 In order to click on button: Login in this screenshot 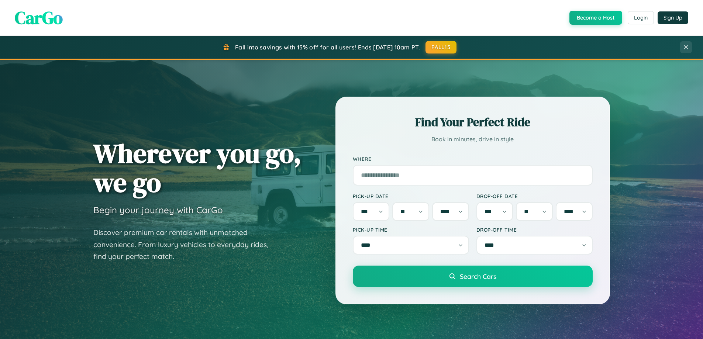, I will do `click(640, 18)`.